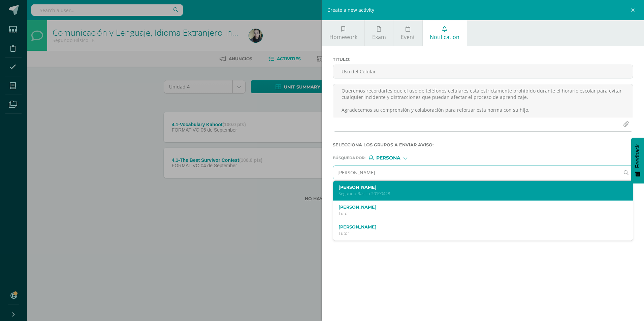  What do you see at coordinates (445, 37) in the screenshot?
I see `span: Notification` at bounding box center [445, 37].